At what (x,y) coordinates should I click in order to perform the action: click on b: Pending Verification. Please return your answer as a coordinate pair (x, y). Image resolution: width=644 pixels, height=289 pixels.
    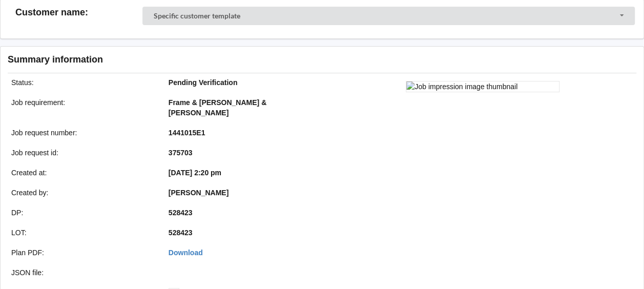
    Looking at the image, I should click on (203, 82).